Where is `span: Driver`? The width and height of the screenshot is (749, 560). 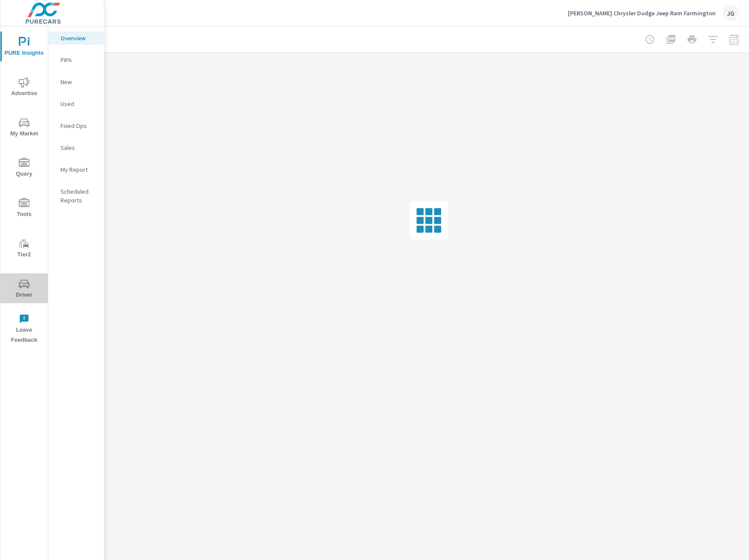
span: Driver is located at coordinates (24, 289).